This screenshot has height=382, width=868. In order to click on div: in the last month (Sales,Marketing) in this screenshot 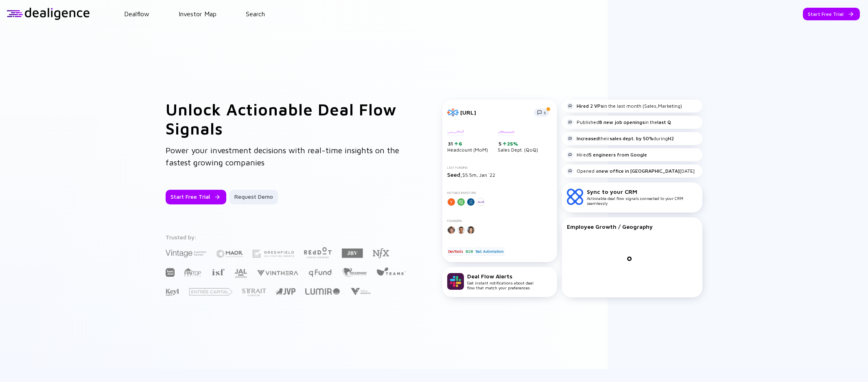, I will do `click(624, 107)`.